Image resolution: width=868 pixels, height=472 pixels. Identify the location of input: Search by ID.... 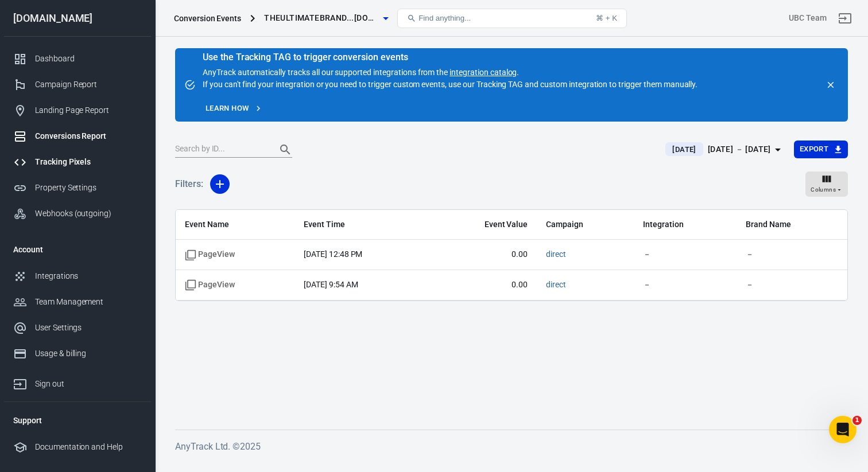
(221, 150).